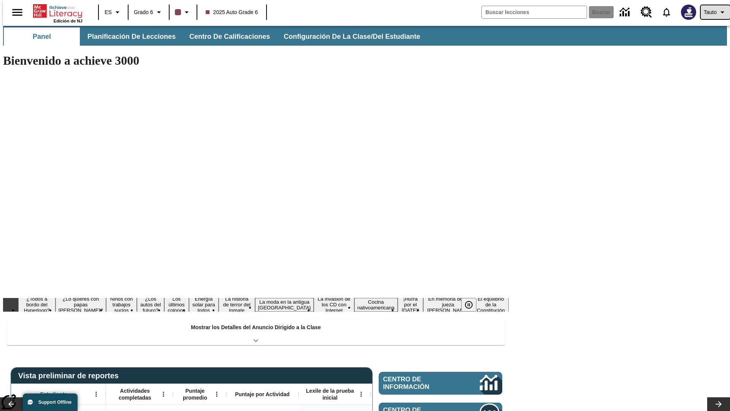  I want to click on span: Centro de calificaciones, so click(230, 37).